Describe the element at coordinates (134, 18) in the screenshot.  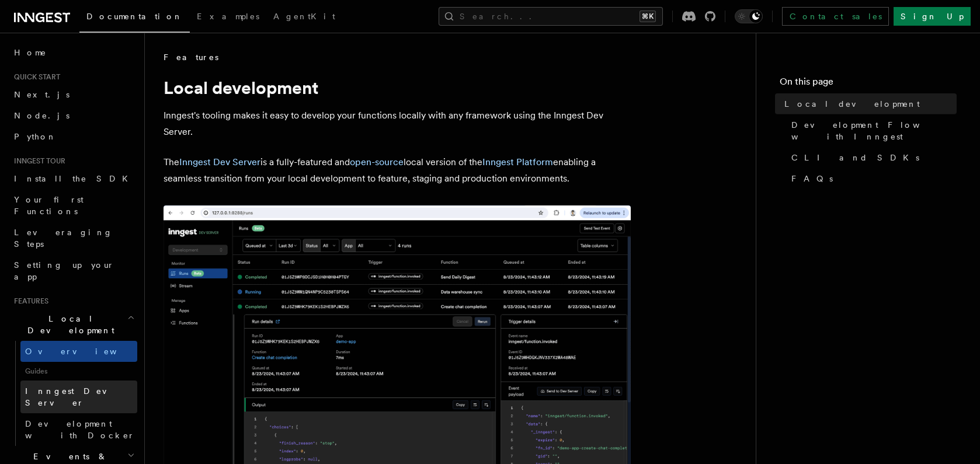
I see `a: Documentation` at that location.